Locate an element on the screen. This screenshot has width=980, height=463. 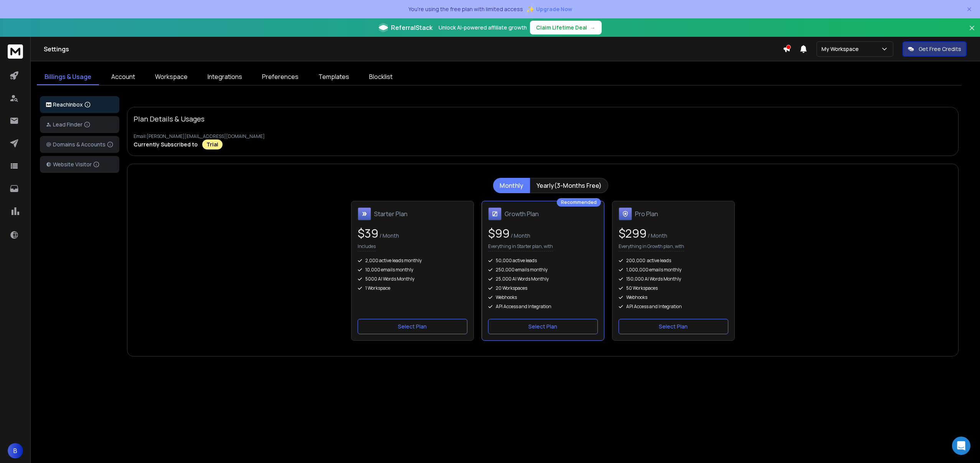
button: Claim Lifetime Deal→ is located at coordinates (566, 27).